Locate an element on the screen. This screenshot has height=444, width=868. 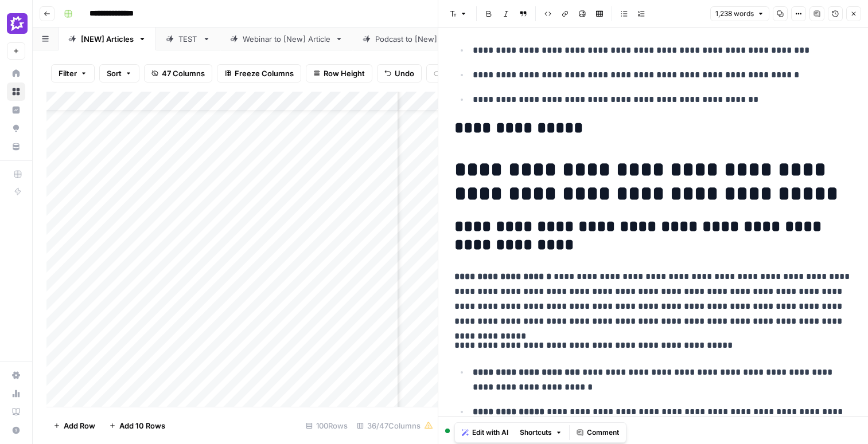
button: Edit with AI is located at coordinates (485, 432).